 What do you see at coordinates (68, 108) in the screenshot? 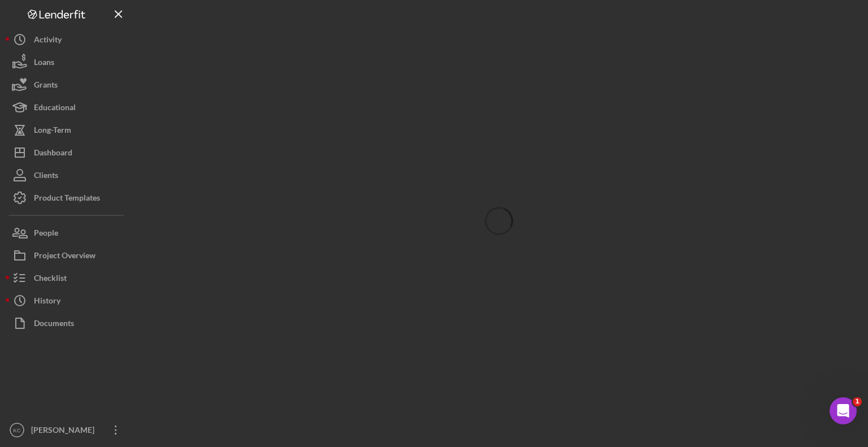
I see `a: Educational` at bounding box center [68, 108].